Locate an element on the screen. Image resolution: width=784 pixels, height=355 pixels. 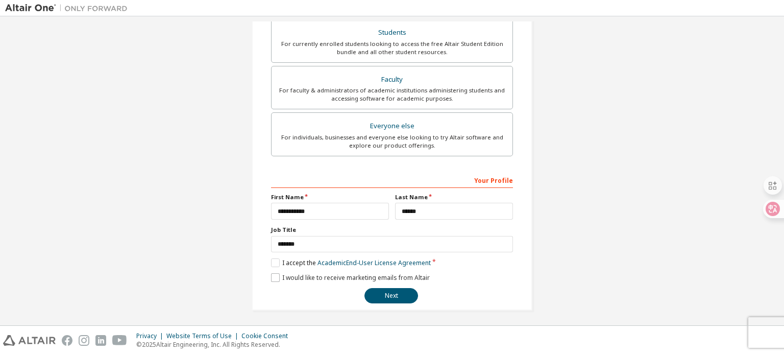
button: Next is located at coordinates (391, 295).